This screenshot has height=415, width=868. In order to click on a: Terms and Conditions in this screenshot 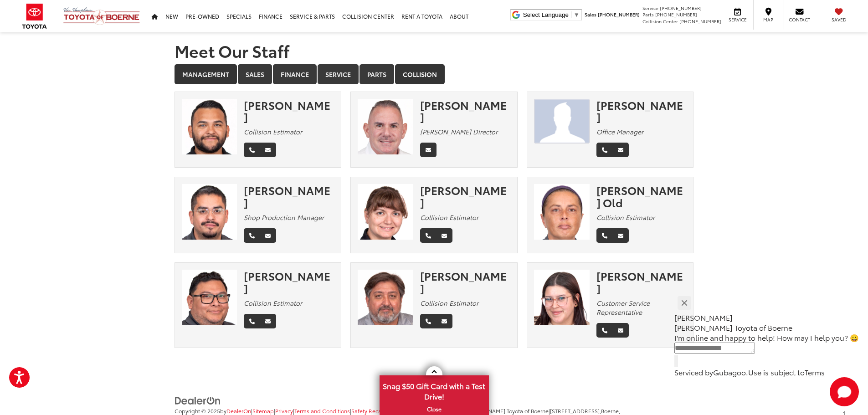, I will do `click(322, 411)`.